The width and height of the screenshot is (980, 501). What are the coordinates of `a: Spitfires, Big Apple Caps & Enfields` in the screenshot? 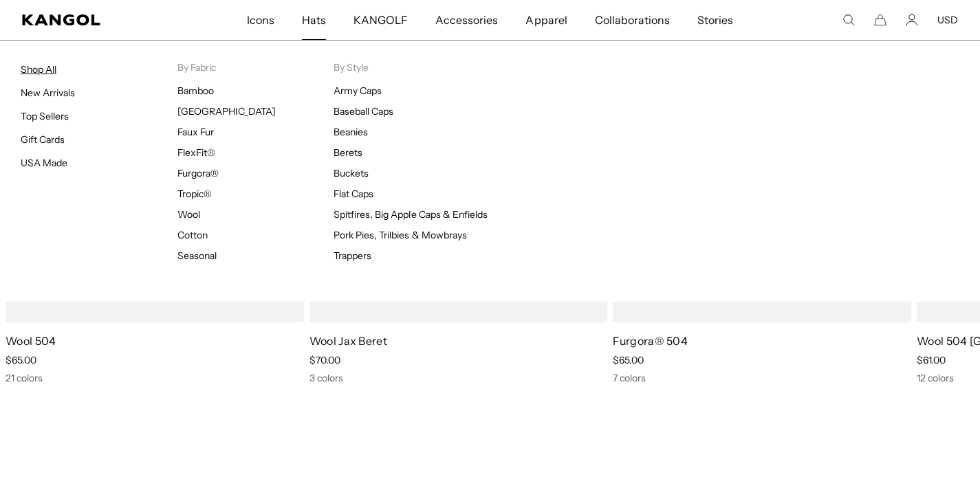 It's located at (411, 214).